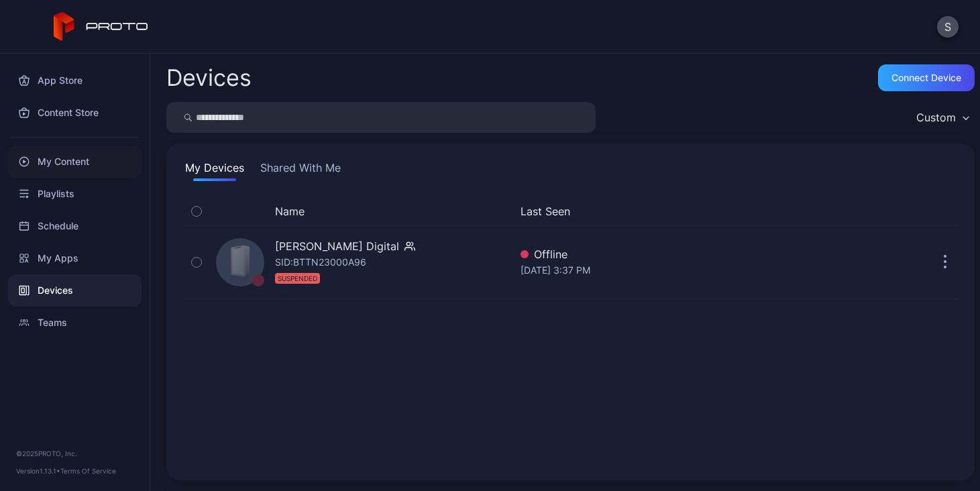 This screenshot has width=980, height=491. What do you see at coordinates (74, 323) in the screenshot?
I see `a: Teams` at bounding box center [74, 323].